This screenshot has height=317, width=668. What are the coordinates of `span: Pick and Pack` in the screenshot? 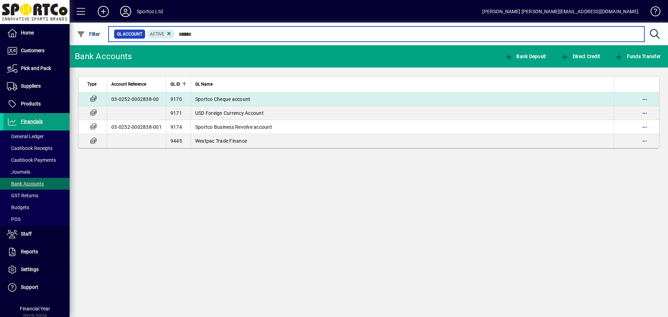 It's located at (36, 68).